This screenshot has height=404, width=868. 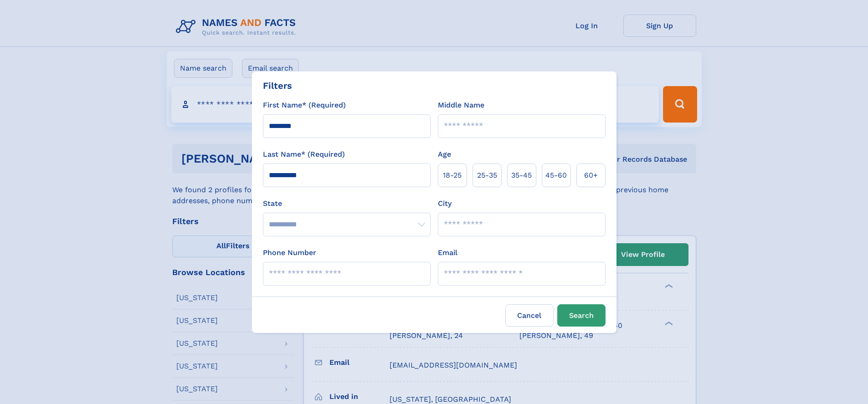 I want to click on button: Search, so click(x=581, y=315).